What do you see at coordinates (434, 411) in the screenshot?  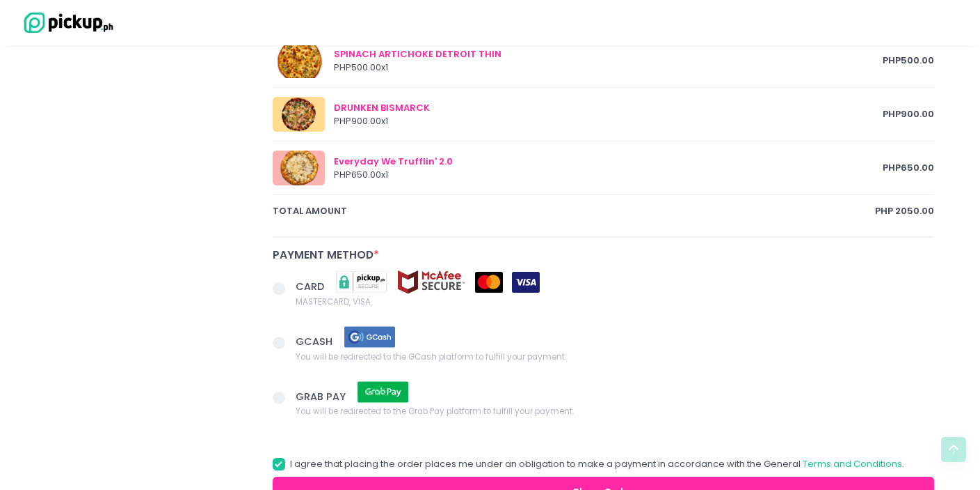 I see `span: You will be redirected to the Grab Pay platform to fulfill your payment.` at bounding box center [434, 411].